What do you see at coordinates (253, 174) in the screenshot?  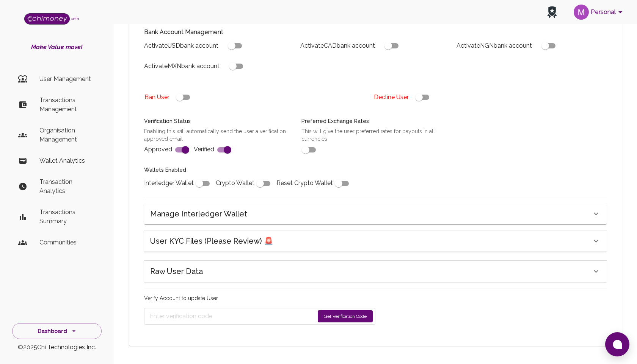 I see `div: Interledger Wallet Crypto Wallet Reset Crypto Wallet` at bounding box center [253, 174].